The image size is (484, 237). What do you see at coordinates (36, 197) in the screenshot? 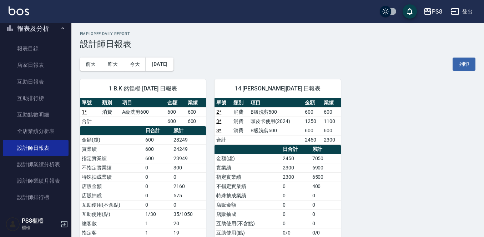
I see `a: 設計師排行榜` at bounding box center [36, 197].